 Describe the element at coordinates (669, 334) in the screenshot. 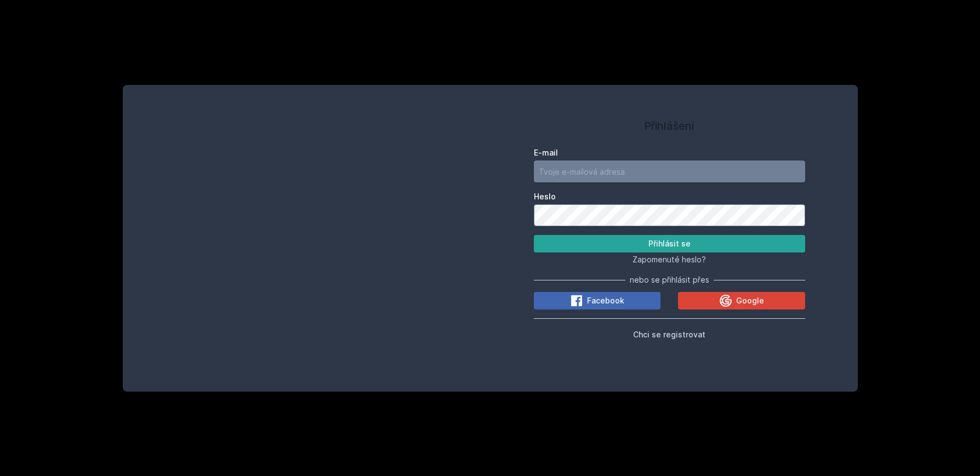

I see `span: Chci se registrovat` at that location.